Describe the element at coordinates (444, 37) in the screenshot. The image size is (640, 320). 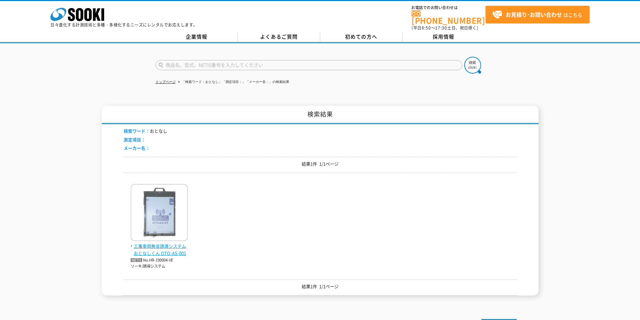
I see `a: 採用情報` at that location.